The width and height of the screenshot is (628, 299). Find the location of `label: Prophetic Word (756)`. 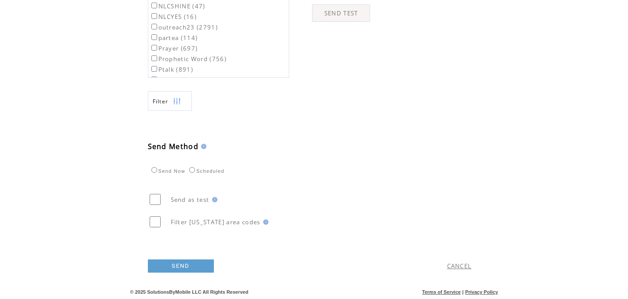

label: Prophetic Word (756) is located at coordinates (188, 59).